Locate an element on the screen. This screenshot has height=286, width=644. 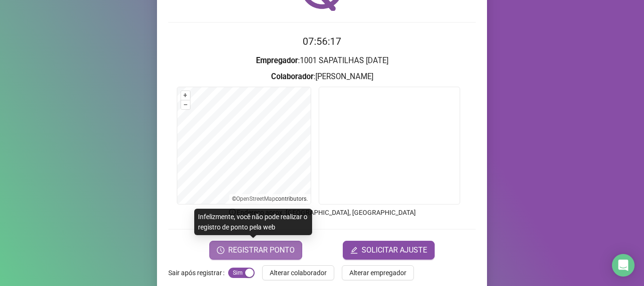
span: info-circle is located at coordinates (232, 212).